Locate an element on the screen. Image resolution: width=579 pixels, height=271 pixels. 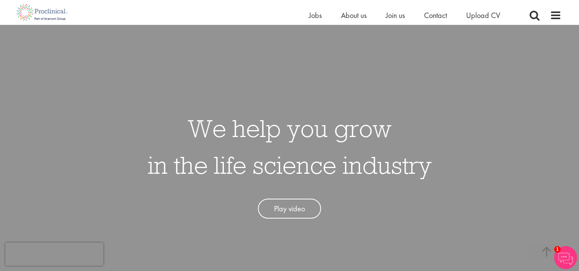
a: Upload CV is located at coordinates (483, 15).